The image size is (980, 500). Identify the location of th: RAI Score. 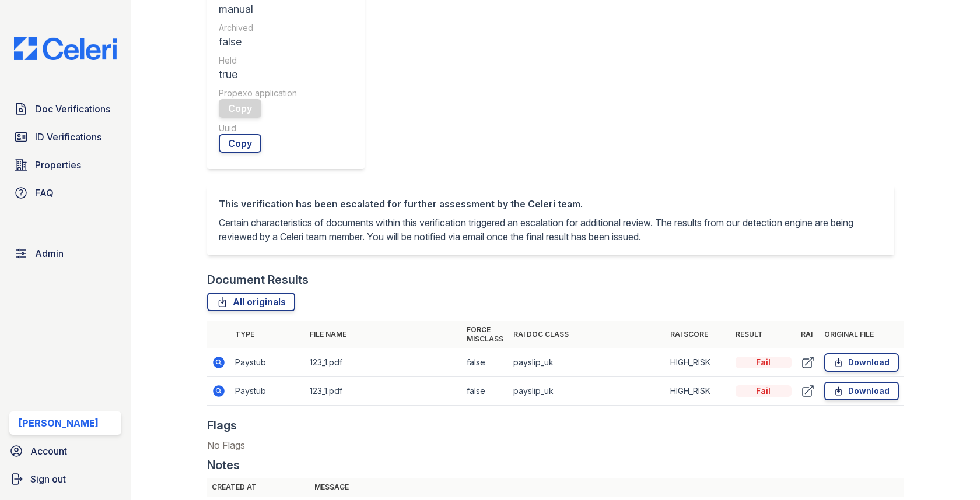
(698, 334).